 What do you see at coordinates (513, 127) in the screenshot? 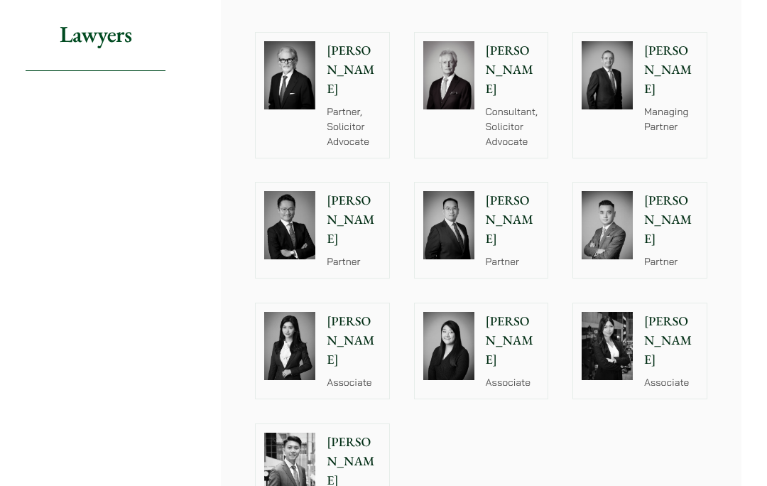
I see `p: Consultant, Solicitor Advocate` at bounding box center [513, 127].